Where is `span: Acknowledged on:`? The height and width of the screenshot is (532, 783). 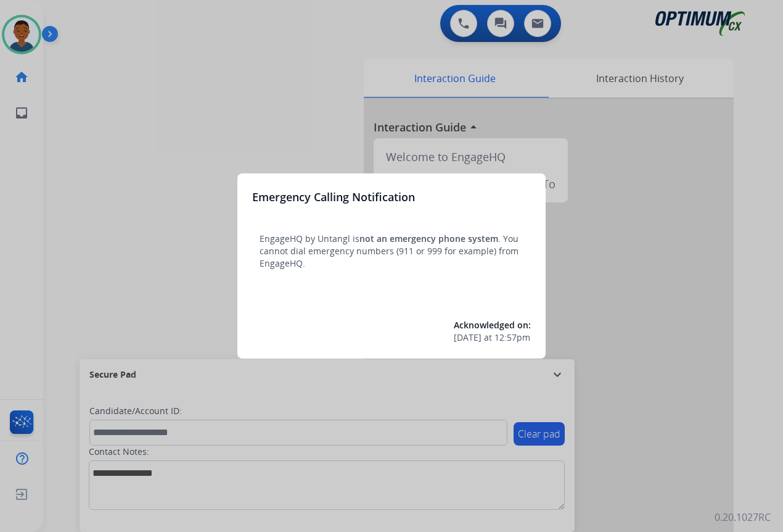 span: Acknowledged on: is located at coordinates (492, 324).